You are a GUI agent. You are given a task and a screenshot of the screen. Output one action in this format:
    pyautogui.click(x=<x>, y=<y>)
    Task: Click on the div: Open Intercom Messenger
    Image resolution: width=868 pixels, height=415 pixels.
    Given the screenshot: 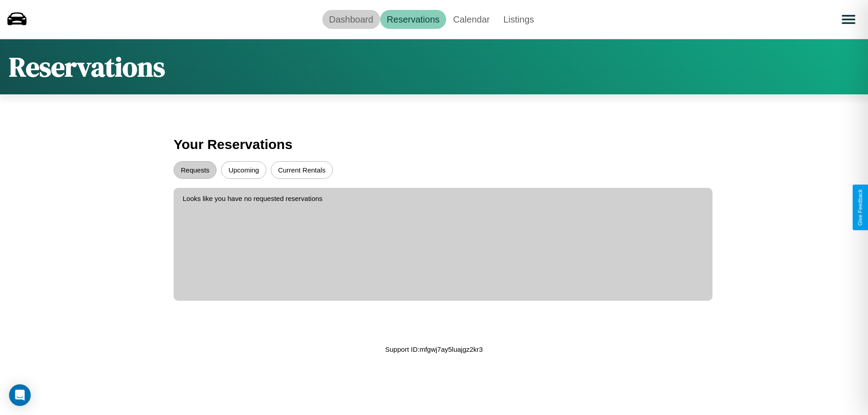 What is the action you would take?
    pyautogui.click(x=20, y=395)
    